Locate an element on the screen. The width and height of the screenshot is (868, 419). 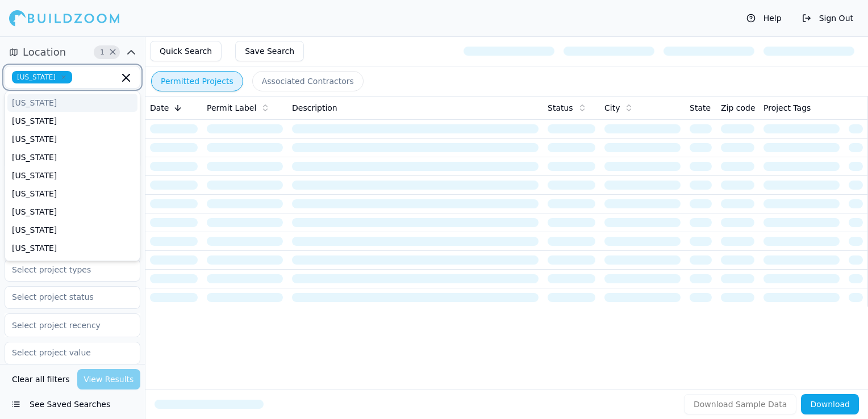
button: Help is located at coordinates (764, 18).